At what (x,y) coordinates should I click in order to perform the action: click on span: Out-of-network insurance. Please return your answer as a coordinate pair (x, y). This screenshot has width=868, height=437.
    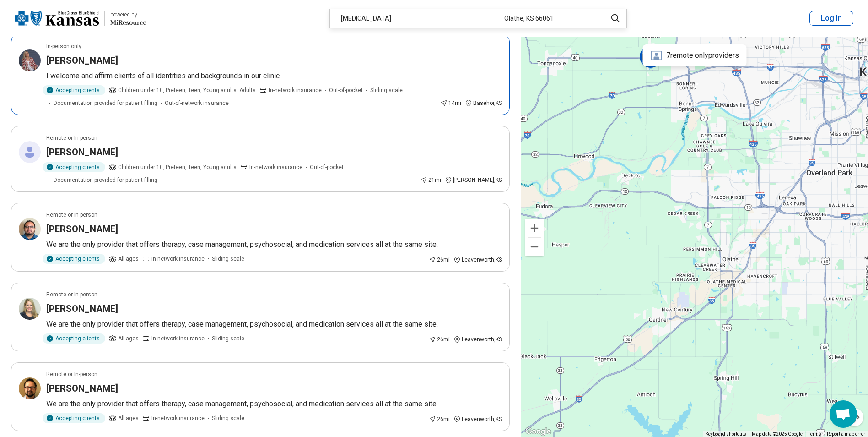
    Looking at the image, I should click on (197, 103).